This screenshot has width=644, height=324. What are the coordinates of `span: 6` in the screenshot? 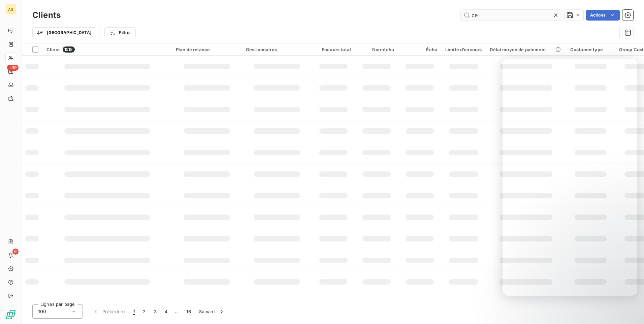 It's located at (15, 252).